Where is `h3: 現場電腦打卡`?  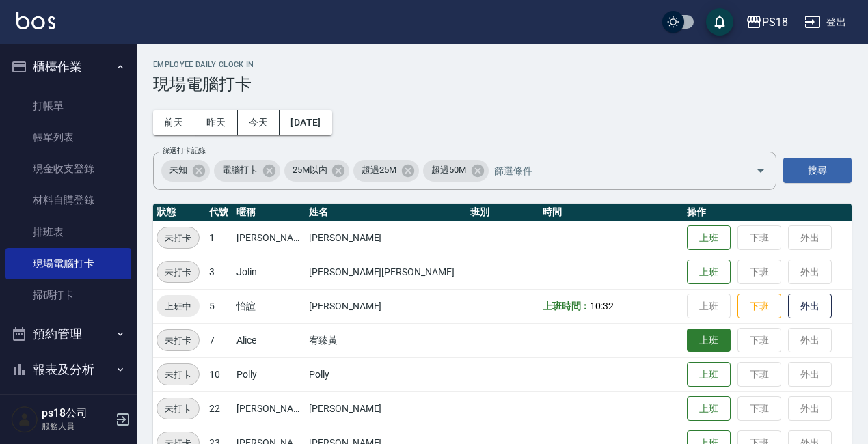
h3: 現場電腦打卡 is located at coordinates (502, 84).